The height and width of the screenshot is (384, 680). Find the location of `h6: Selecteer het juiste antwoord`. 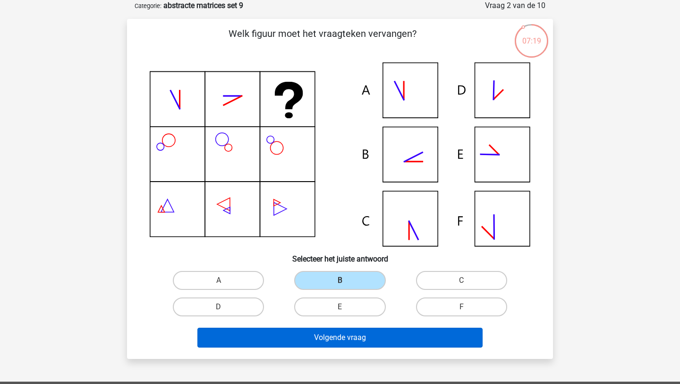

h6: Selecteer het juiste antwoord is located at coordinates (340, 255).